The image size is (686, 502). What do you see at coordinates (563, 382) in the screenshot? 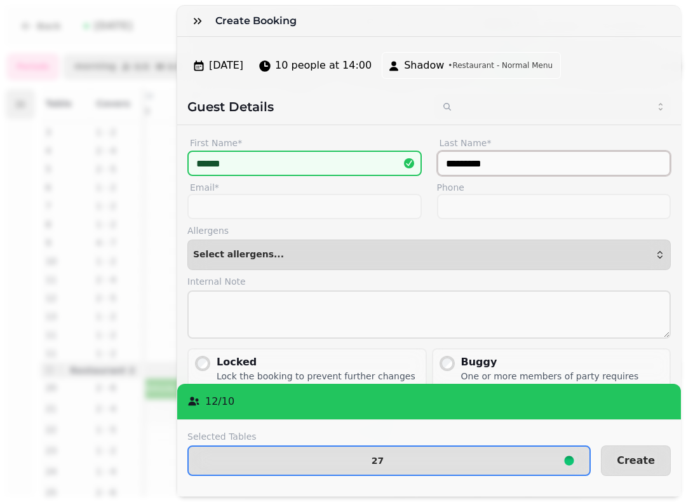
I see `div: One or more members of party requires buggy access` at bounding box center [563, 382].